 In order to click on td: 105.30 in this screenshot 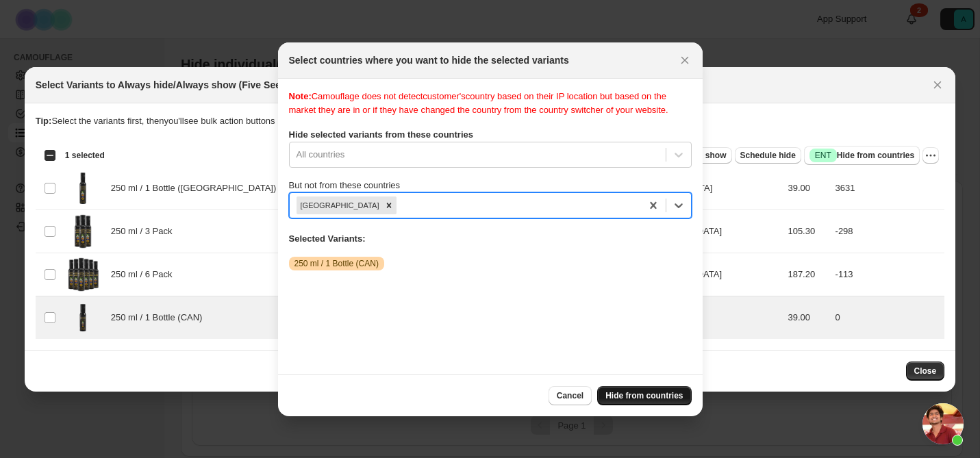, I will do `click(807, 230)`.